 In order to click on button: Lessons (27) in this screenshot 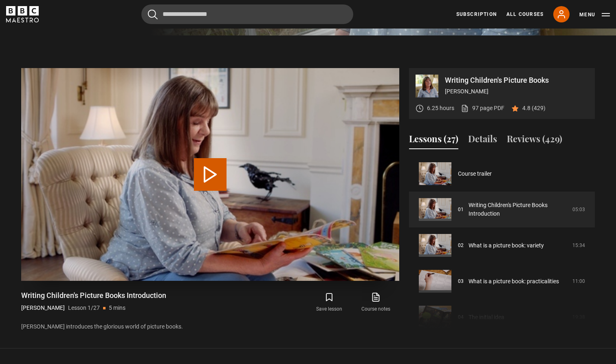, I will do `click(434, 141)`.